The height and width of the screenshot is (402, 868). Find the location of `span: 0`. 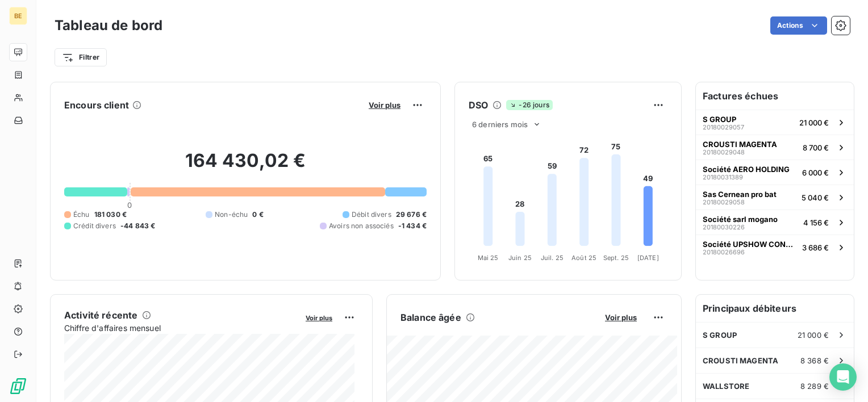

span: 0 is located at coordinates (130, 205).